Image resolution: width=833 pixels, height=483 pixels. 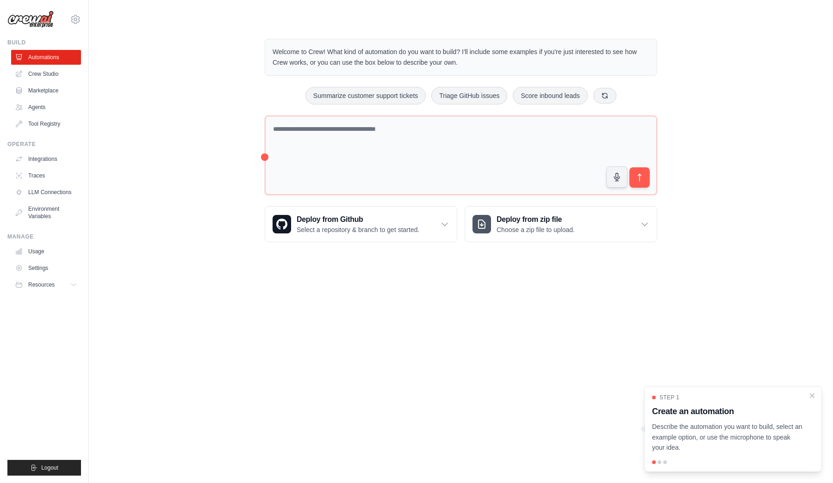 What do you see at coordinates (46, 285) in the screenshot?
I see `button: Resources` at bounding box center [46, 285].